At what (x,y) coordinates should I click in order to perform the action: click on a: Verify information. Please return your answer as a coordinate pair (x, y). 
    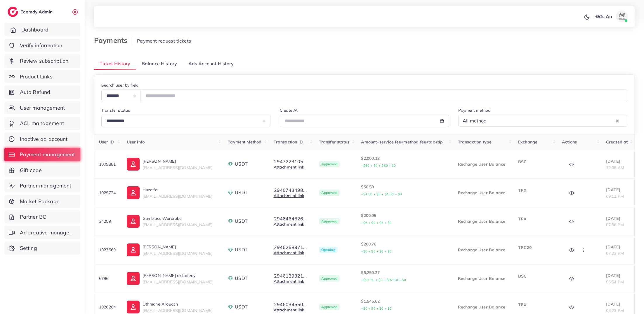
    Looking at the image, I should click on (42, 45).